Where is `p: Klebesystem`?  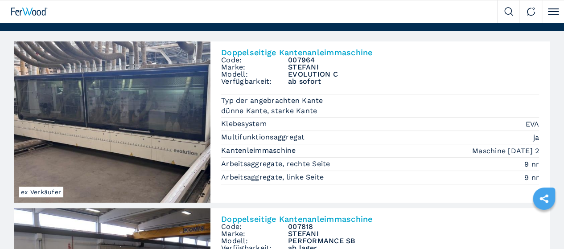
p: Klebesystem is located at coordinates (245, 124).